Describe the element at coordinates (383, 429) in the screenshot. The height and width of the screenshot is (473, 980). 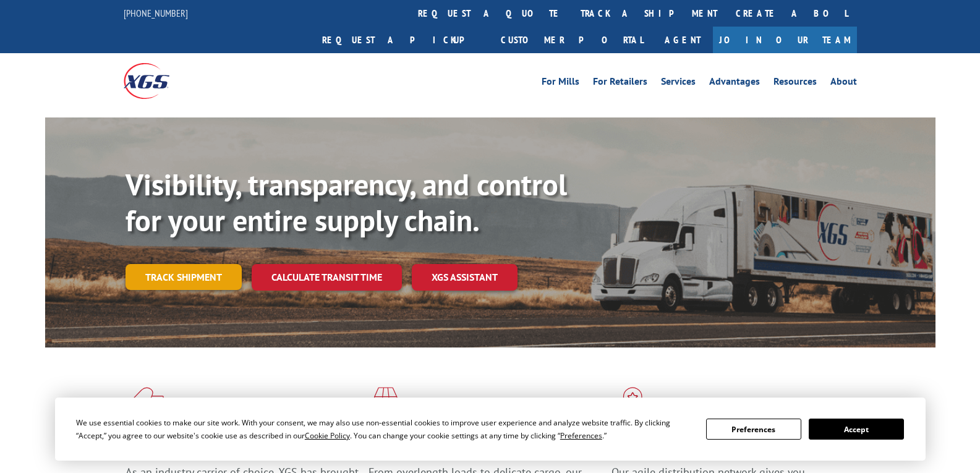
I see `div: We use essential cookies to make our site work. With your consent, we may also use non-essential ...` at that location.